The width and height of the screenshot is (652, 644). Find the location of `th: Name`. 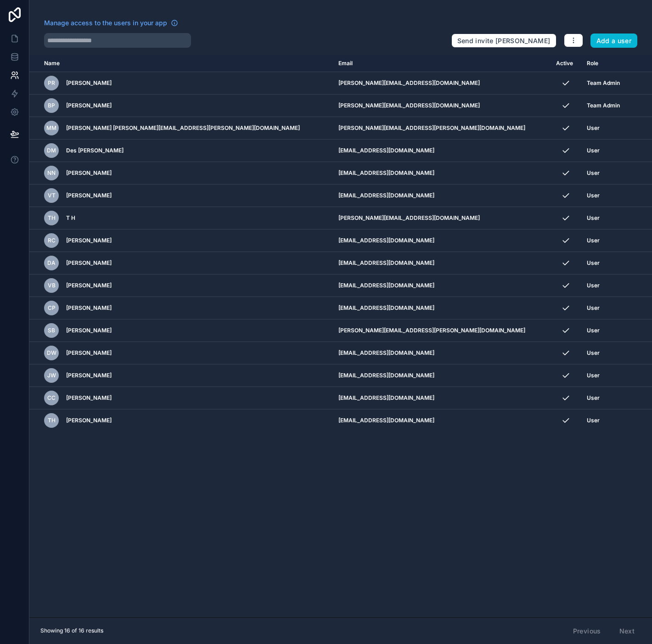

th: Name is located at coordinates (181, 63).